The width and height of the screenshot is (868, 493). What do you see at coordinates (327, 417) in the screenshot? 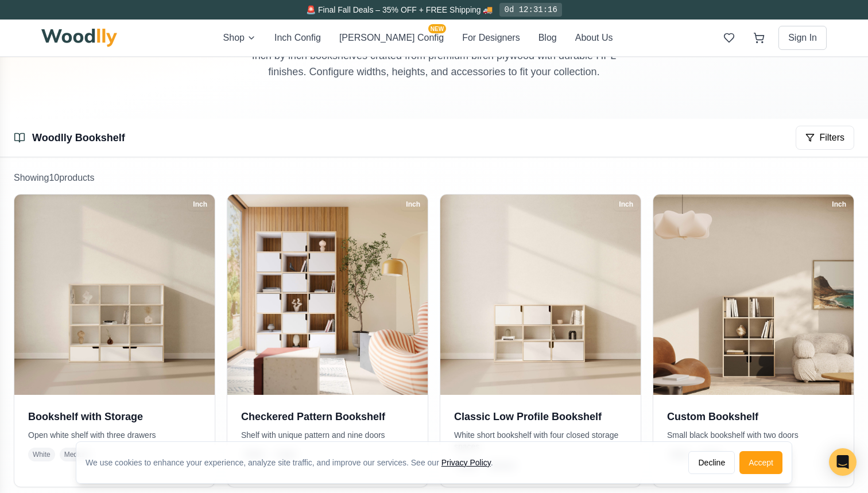
I see `h3: Checkered Pattern Bookshelf` at bounding box center [327, 417].